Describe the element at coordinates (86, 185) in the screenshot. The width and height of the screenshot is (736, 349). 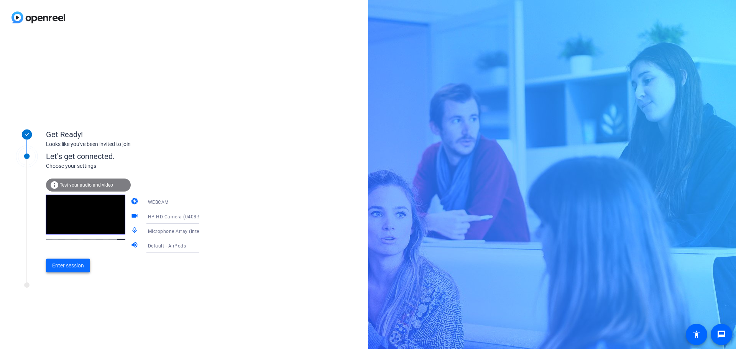
I see `span: Test your audio and video` at that location.